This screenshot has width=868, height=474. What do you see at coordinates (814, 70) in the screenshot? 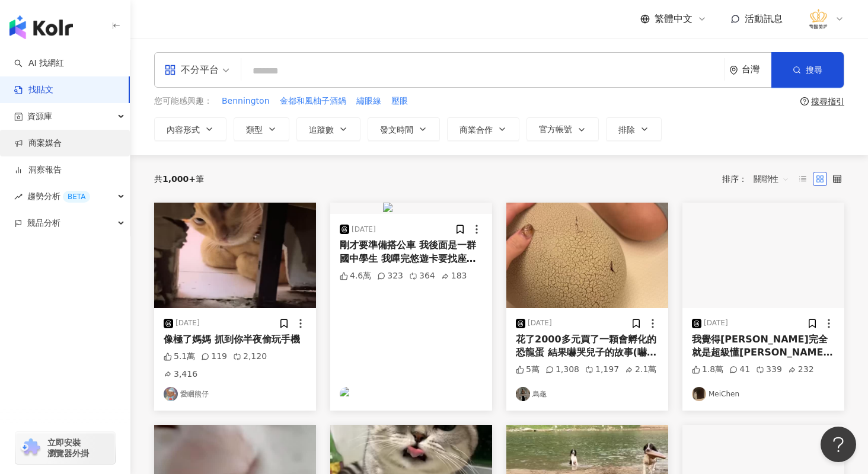
I see `span: 搜尋` at bounding box center [814, 70].